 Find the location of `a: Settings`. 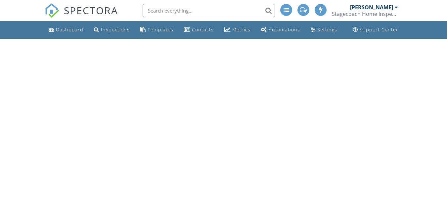

a: Settings is located at coordinates (324, 30).